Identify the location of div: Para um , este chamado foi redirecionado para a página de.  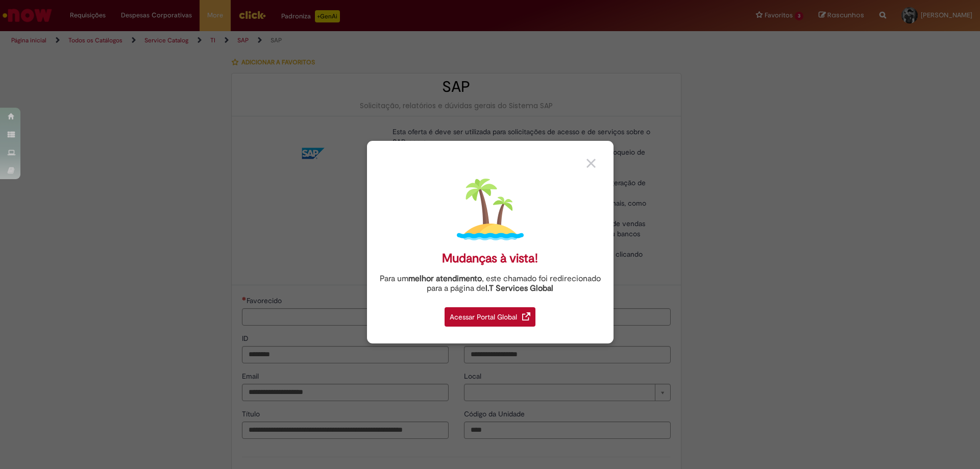
(490, 284).